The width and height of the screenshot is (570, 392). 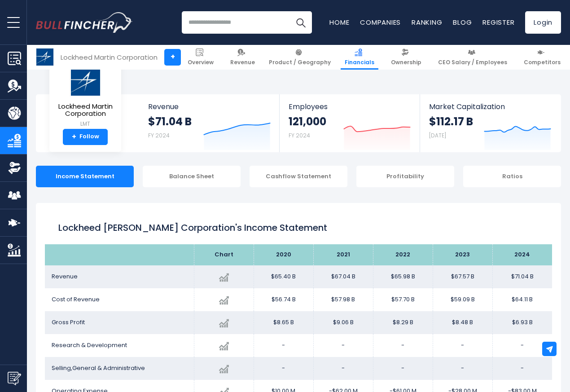 I want to click on th: Chart, so click(x=224, y=254).